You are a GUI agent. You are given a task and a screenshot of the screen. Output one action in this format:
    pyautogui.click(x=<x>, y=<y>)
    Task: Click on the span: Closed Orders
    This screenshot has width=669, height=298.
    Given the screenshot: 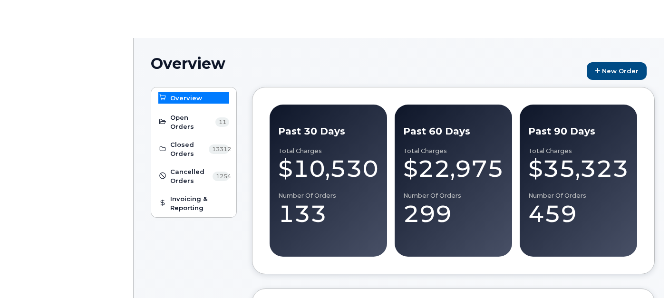 What is the action you would take?
    pyautogui.click(x=188, y=149)
    